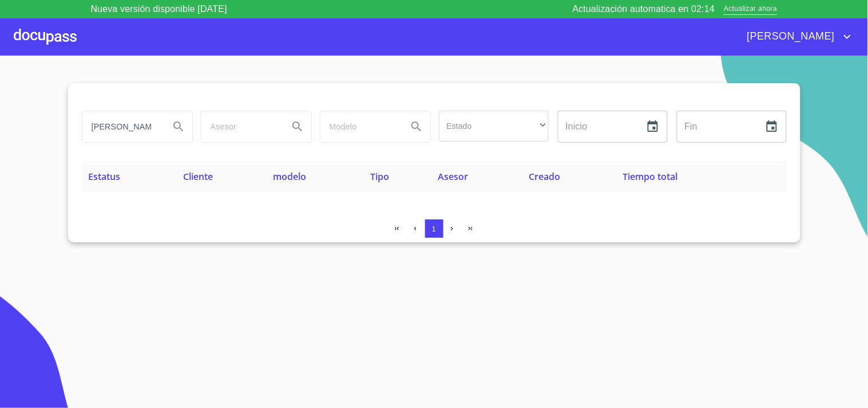 This screenshot has width=868, height=408. I want to click on span: modelo, so click(290, 177).